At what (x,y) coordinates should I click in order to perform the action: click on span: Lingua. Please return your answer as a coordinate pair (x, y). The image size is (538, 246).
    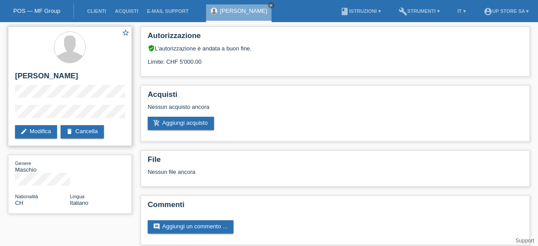
    Looking at the image, I should click on (77, 197).